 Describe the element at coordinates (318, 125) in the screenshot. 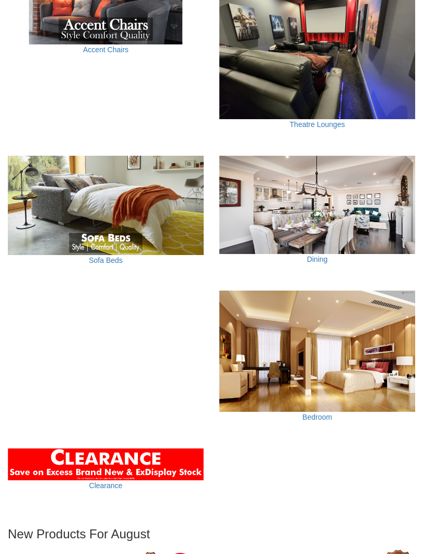

I see `a: Theatre Lounges` at that location.